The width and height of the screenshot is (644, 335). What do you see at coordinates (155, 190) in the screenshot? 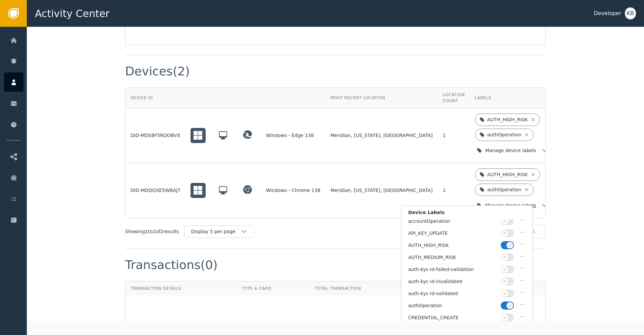
I see `div: DID-MDQQXE5WBAJT` at bounding box center [155, 190].